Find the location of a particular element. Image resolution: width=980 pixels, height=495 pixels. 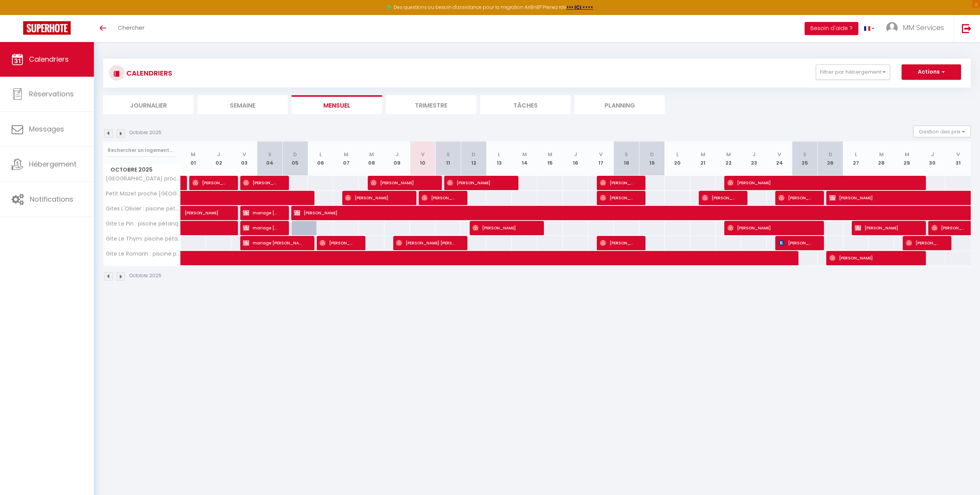

button: Filtrer par hébergement is located at coordinates (852, 72).